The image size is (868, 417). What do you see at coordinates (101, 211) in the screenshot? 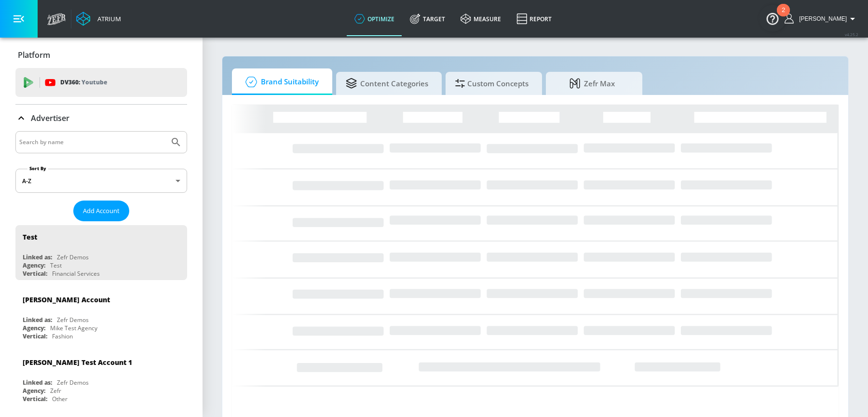
I see `button: Add Account` at bounding box center [101, 211].